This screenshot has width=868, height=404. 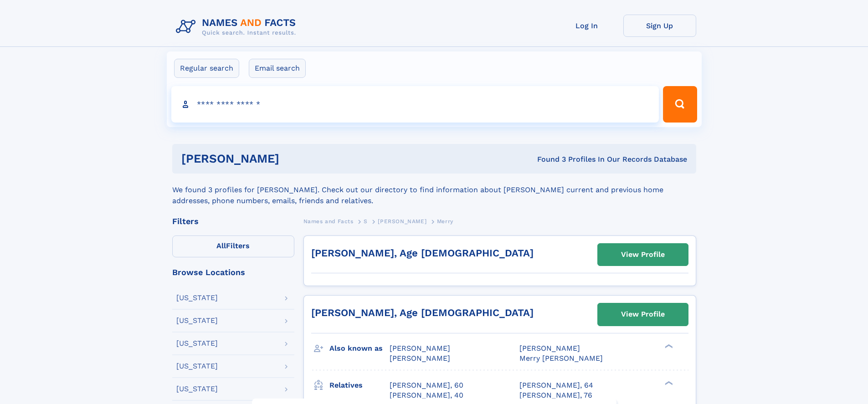 What do you see at coordinates (233, 221) in the screenshot?
I see `div: Filters` at bounding box center [233, 221].